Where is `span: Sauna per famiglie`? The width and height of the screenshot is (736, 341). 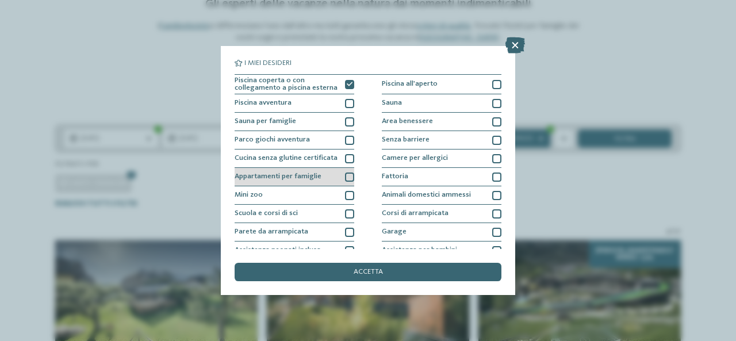 span: Sauna per famiglie is located at coordinates (265, 121).